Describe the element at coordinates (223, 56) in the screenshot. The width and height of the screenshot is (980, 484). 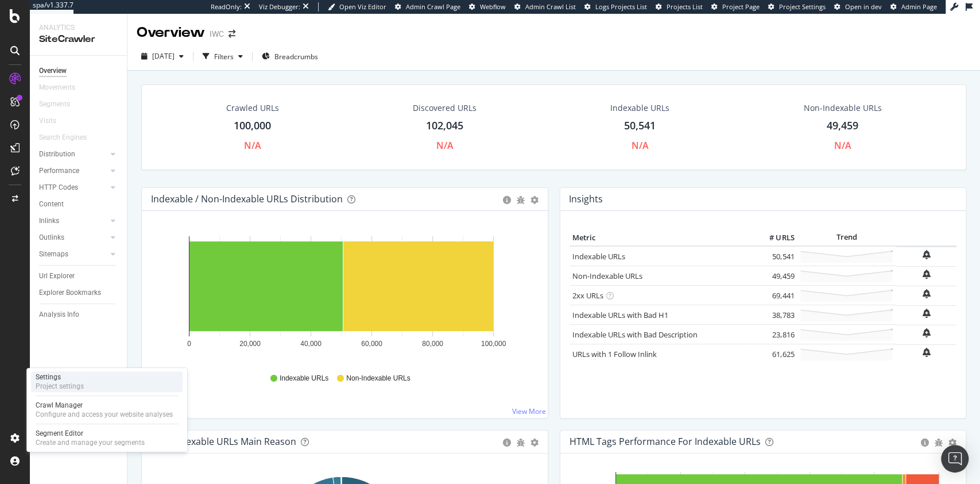
I see `button: Filters` at that location.